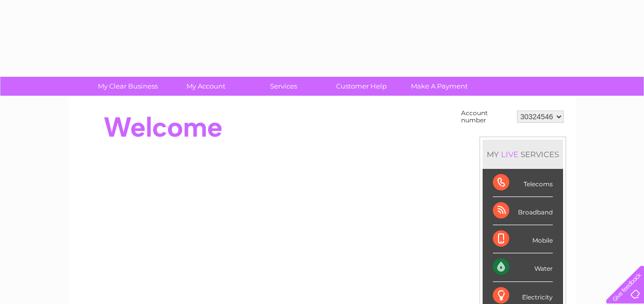 The image size is (644, 304). I want to click on div: Mobile, so click(523, 239).